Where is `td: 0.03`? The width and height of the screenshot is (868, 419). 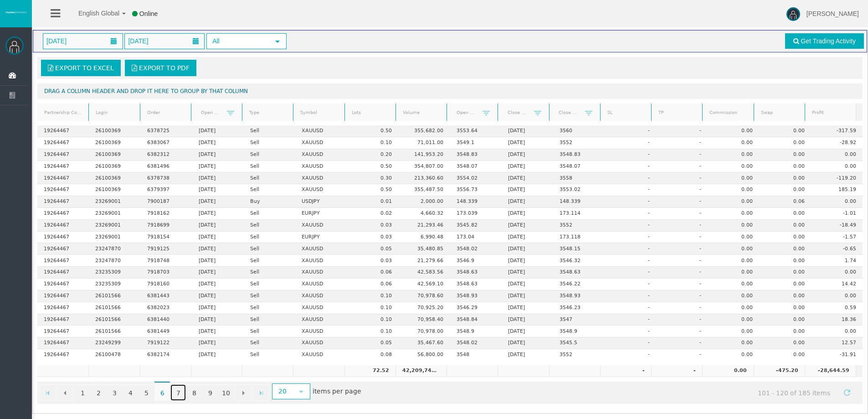
td: 0.03 is located at coordinates (372, 226).